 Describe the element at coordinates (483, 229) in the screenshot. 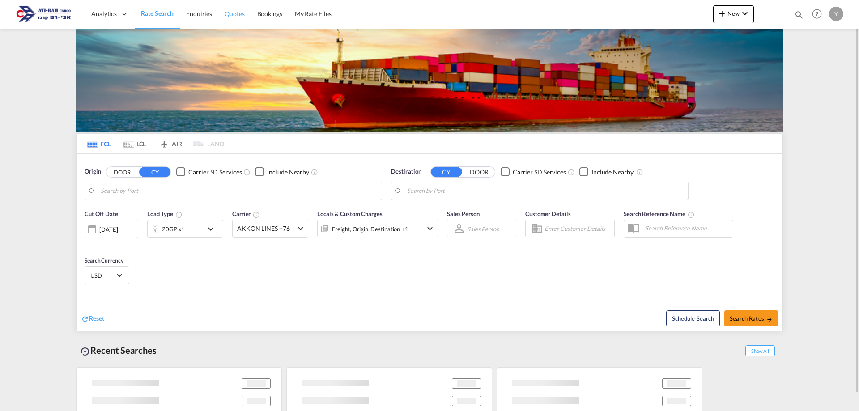

I see `md-select: Sales Person` at that location.